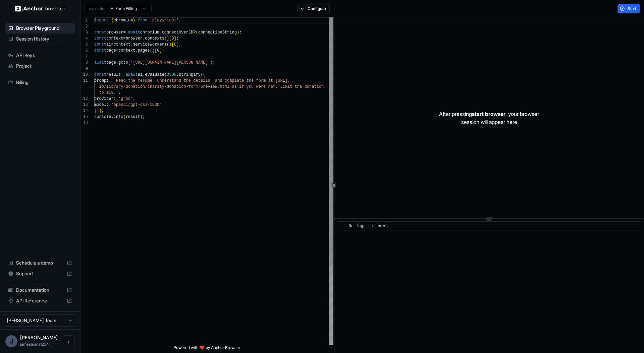  Describe the element at coordinates (159, 87) in the screenshot. I see `span: io/library/donation/charity-donation-form/preview.` at that location.